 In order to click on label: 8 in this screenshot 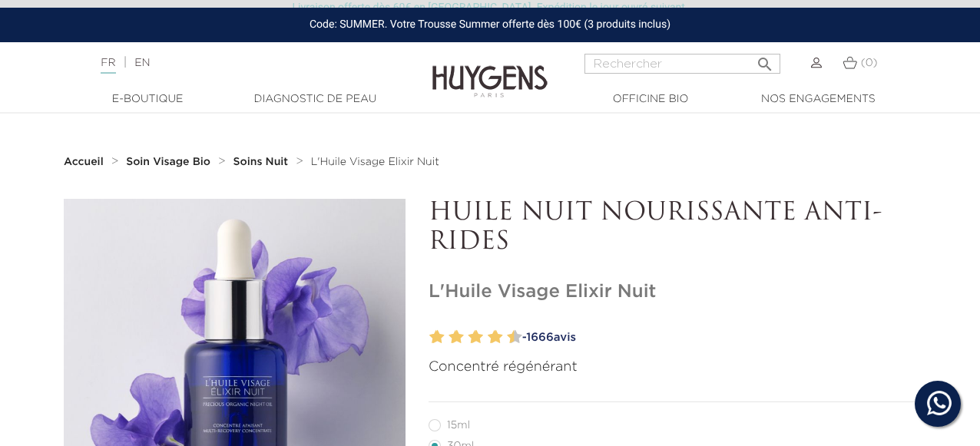, I will do `click(496, 337)`.